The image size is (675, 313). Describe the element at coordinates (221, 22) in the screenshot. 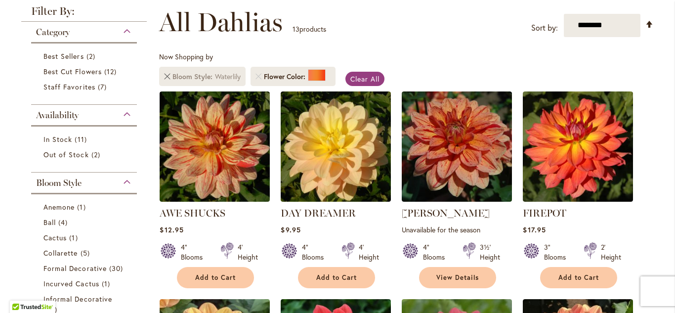

I see `span: All Dahlias` at that location.